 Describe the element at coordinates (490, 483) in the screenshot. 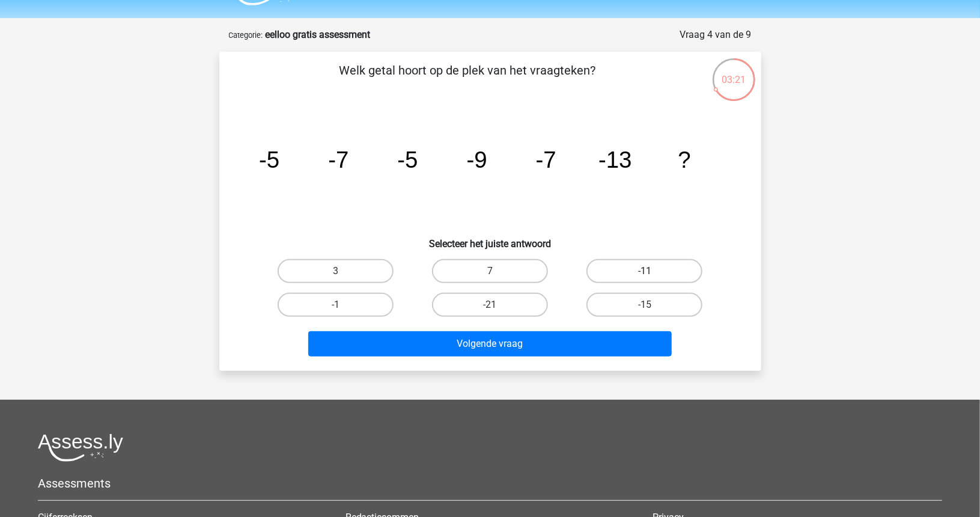

I see `h5: Assessments` at that location.